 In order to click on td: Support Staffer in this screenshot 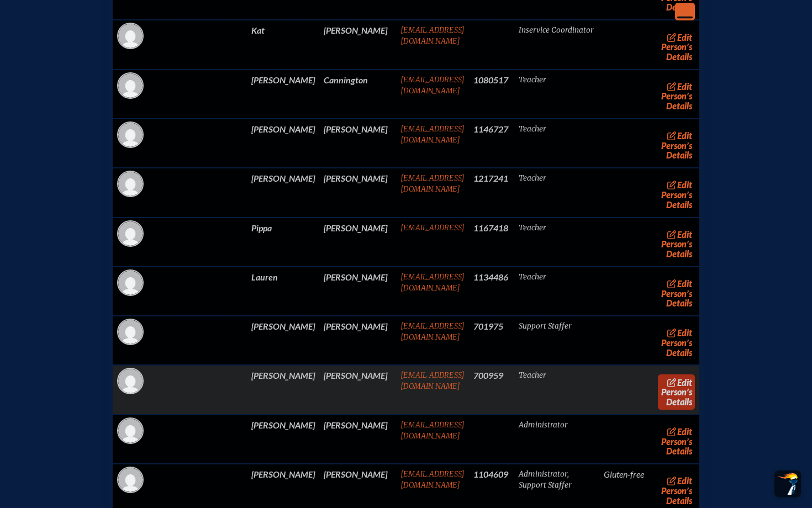, I will do `click(557, 340)`.